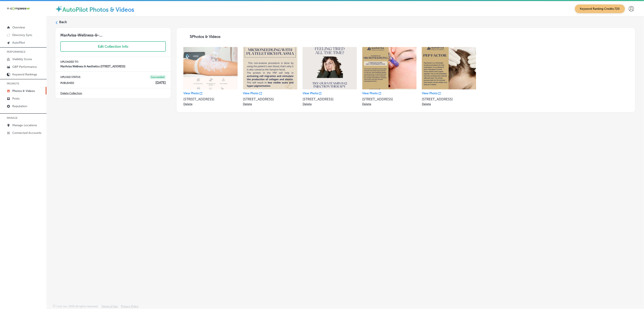 The image size is (644, 309). Describe the element at coordinates (59, 9) in the screenshot. I see `img: autopilot-icon` at that location.